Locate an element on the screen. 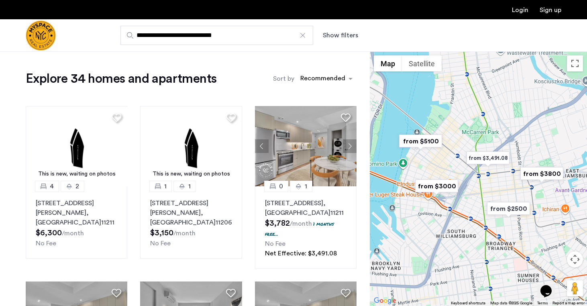  button: Next apartment is located at coordinates (350, 146).